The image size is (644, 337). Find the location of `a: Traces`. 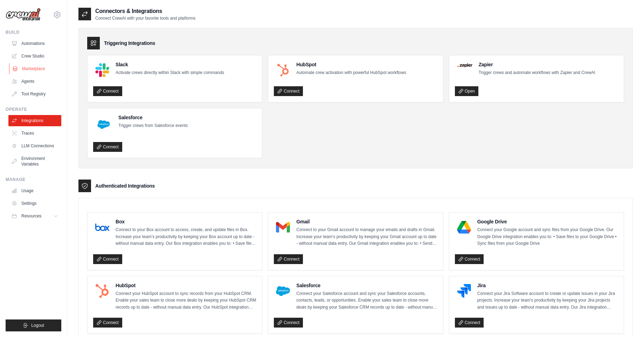

a: Traces is located at coordinates (35, 133).